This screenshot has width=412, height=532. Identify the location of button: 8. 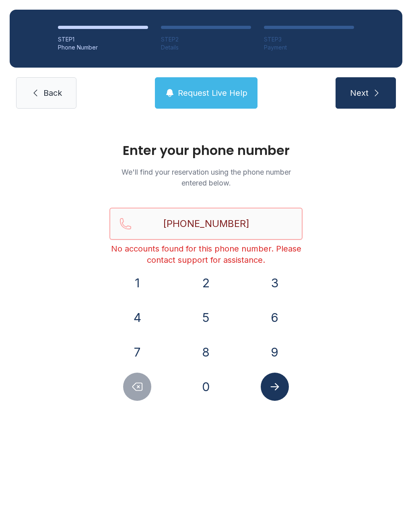
(206, 352).